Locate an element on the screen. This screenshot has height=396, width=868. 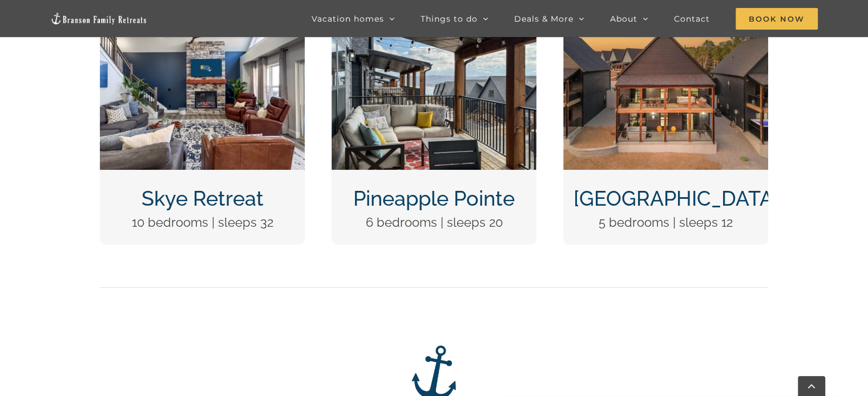
span: Contact is located at coordinates (692, 19).